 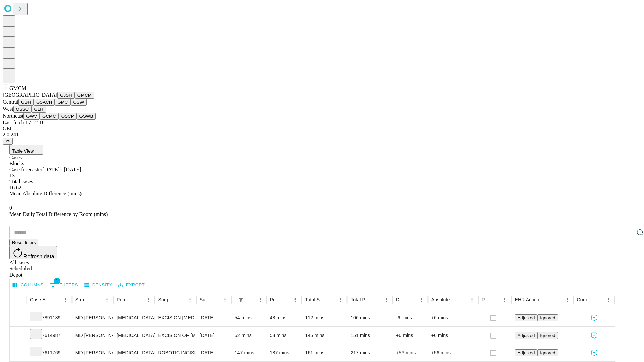 I want to click on div: Predicted In Room Duration, so click(x=275, y=300).